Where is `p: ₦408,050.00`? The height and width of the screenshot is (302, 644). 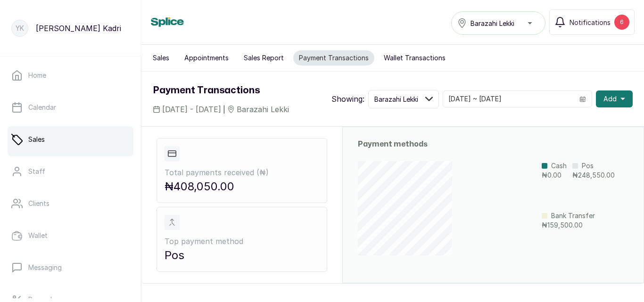
p: ₦408,050.00 is located at coordinates (242, 186).